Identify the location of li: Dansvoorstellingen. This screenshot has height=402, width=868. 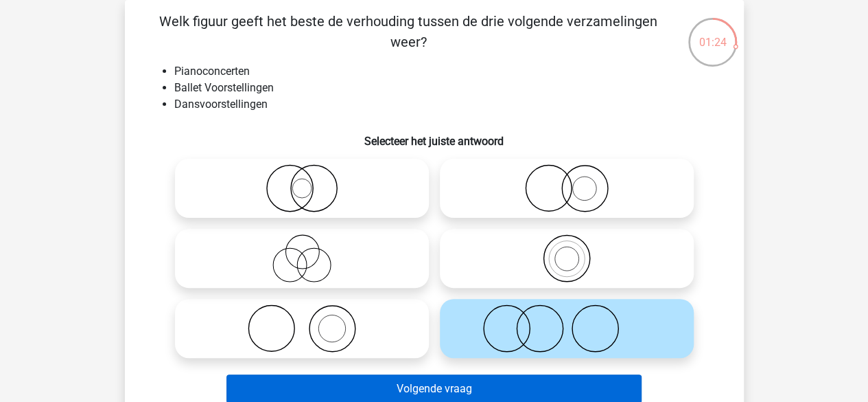
(449, 104).